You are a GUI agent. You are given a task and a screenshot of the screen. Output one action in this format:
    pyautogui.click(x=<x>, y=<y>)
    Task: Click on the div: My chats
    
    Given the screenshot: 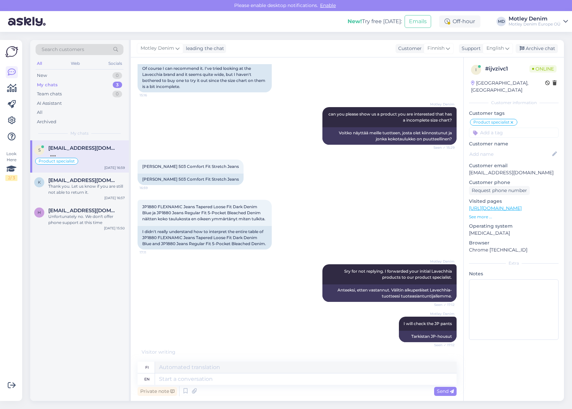 What is the action you would take?
    pyautogui.click(x=47, y=85)
    